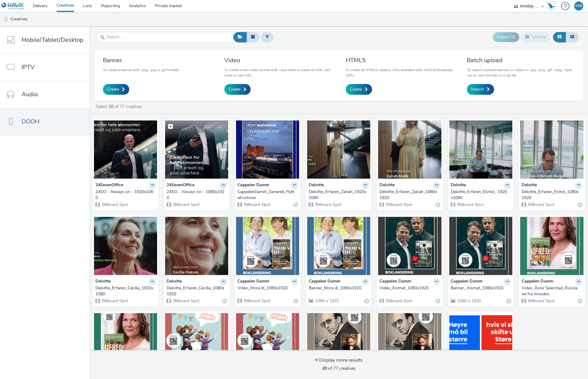 This screenshot has width=588, height=379. I want to click on div: CappelenDamm_Generell_FlytteKontorer, so click(266, 195).